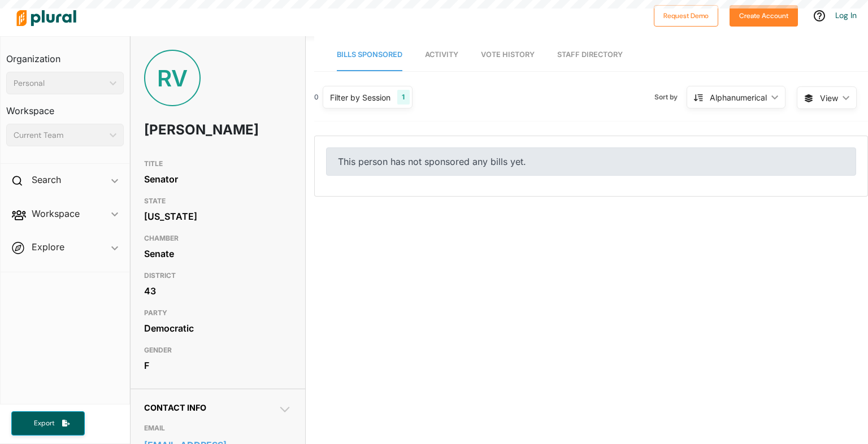  I want to click on a: Vote History, so click(507, 55).